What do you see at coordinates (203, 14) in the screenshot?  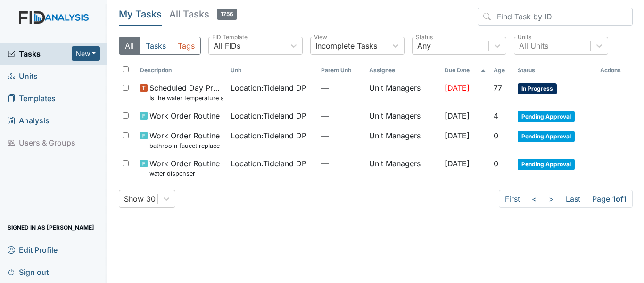 I see `h5: All Tasks` at bounding box center [203, 14].